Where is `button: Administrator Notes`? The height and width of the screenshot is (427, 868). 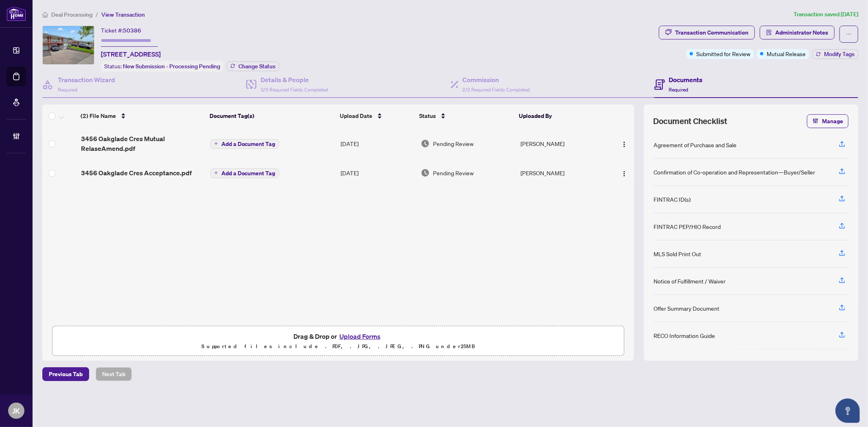
button: Administrator Notes is located at coordinates (797, 33).